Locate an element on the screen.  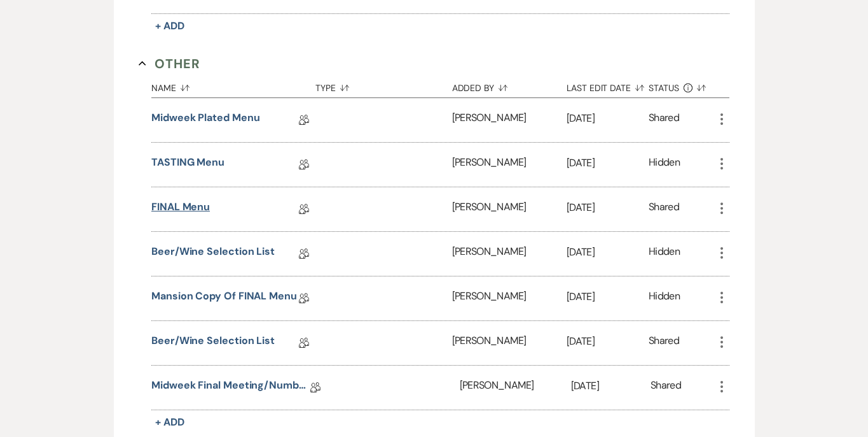
a: TASTING Menu is located at coordinates (188, 165).